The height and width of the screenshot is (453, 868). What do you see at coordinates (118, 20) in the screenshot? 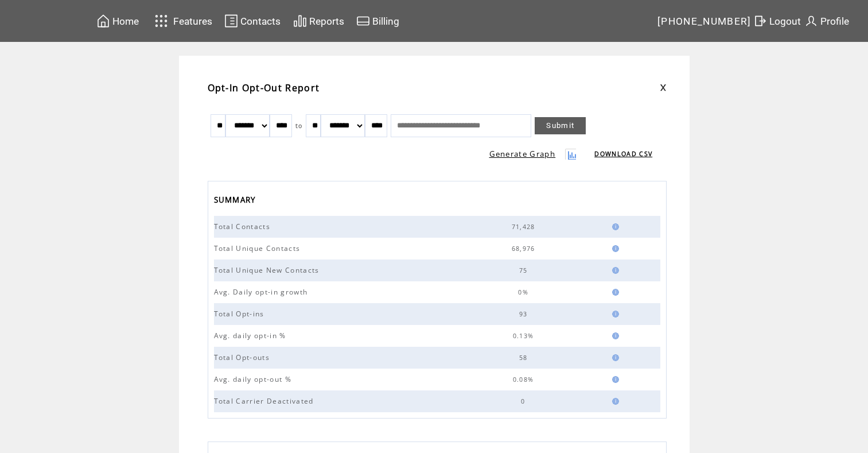
I see `a: Home` at bounding box center [118, 20].